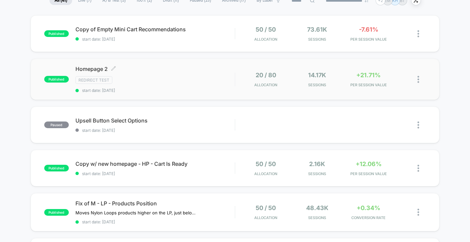  I want to click on span: 20 / 80, so click(266, 75).